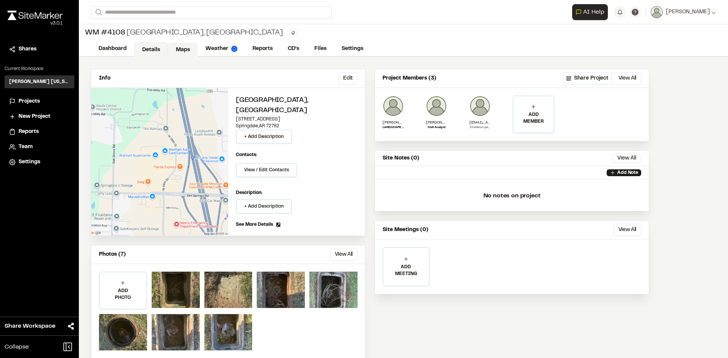 The image size is (728, 358). What do you see at coordinates (35, 24) in the screenshot?
I see `div: Oh geez...please don't...` at bounding box center [35, 24].